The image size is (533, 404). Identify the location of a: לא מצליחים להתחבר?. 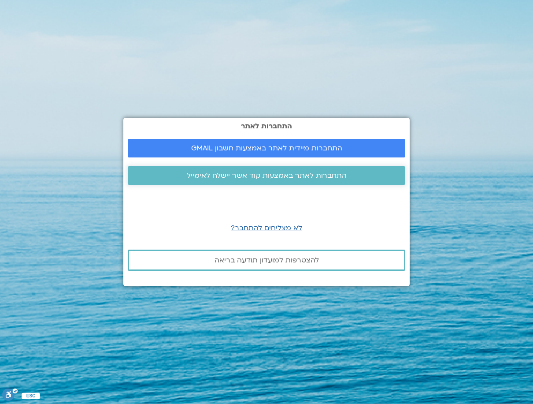
(267, 228).